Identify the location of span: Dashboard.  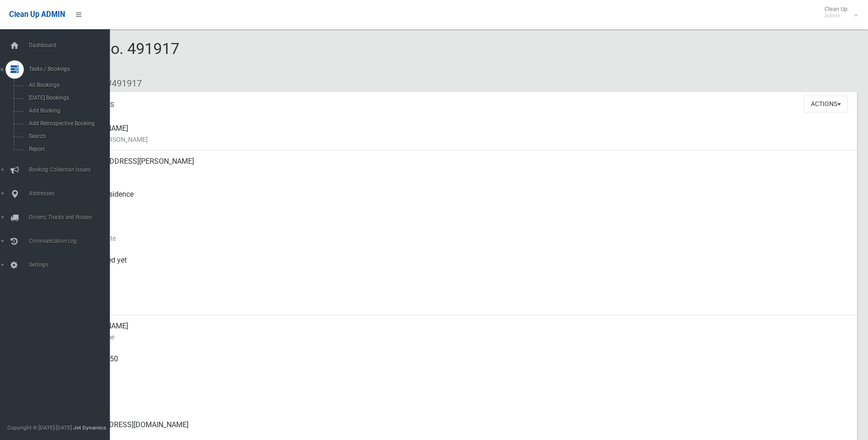
(72, 45).